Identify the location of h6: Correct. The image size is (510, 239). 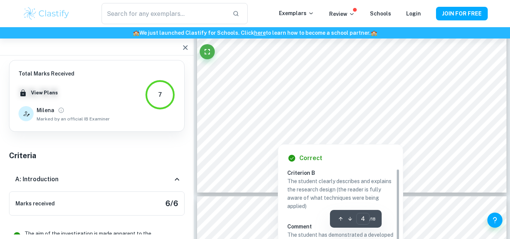
(311, 158).